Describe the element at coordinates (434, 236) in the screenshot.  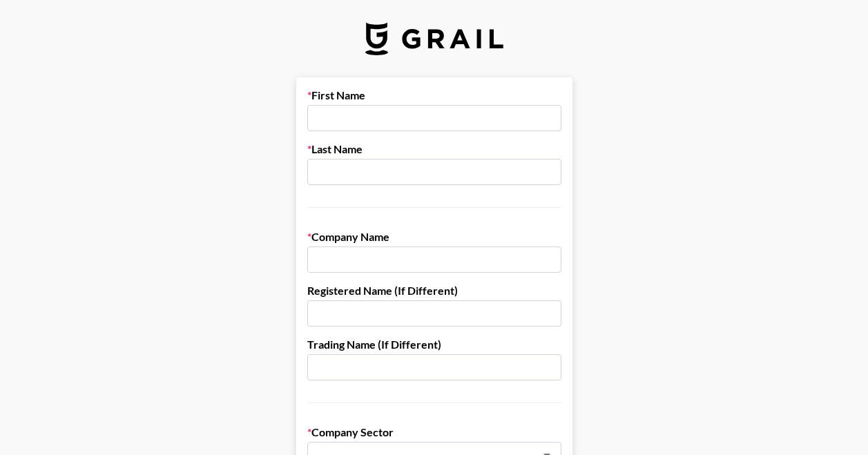
I see `label: Company Name` at that location.